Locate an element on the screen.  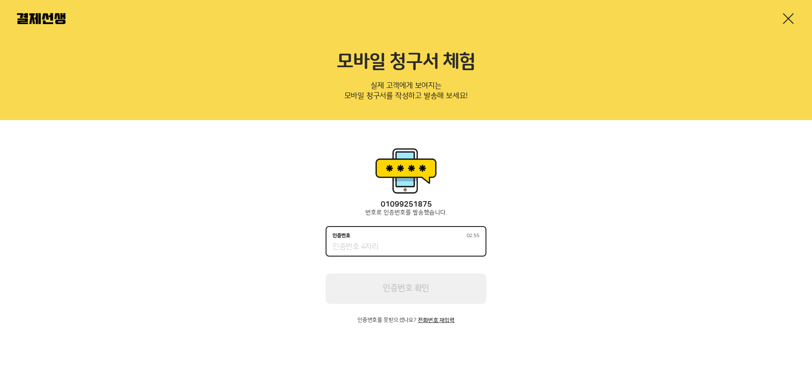
img: 결제선생 is located at coordinates (41, 19).